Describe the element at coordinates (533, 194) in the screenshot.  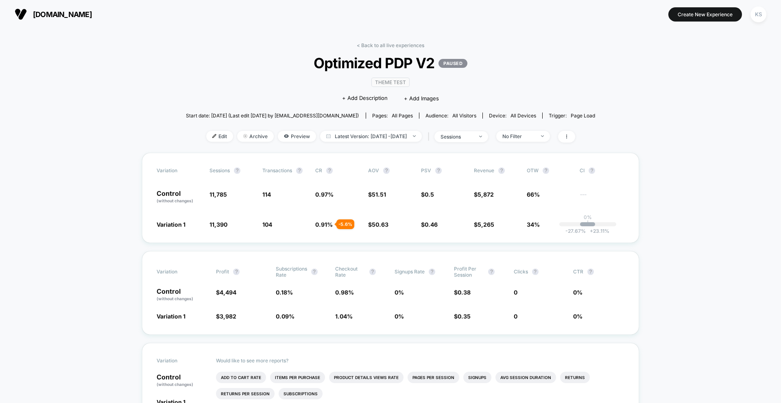
I see `span: 66%` at that location.